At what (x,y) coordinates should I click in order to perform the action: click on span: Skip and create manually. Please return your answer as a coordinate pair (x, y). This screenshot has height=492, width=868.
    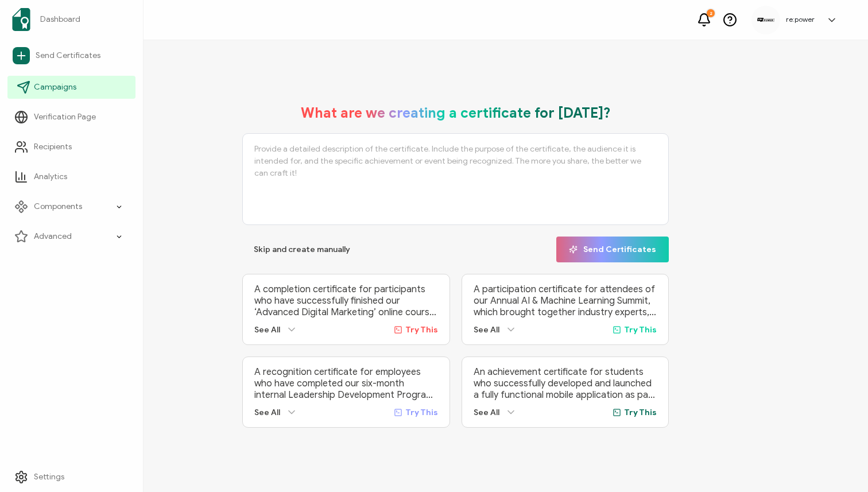
    Looking at the image, I should click on (302, 250).